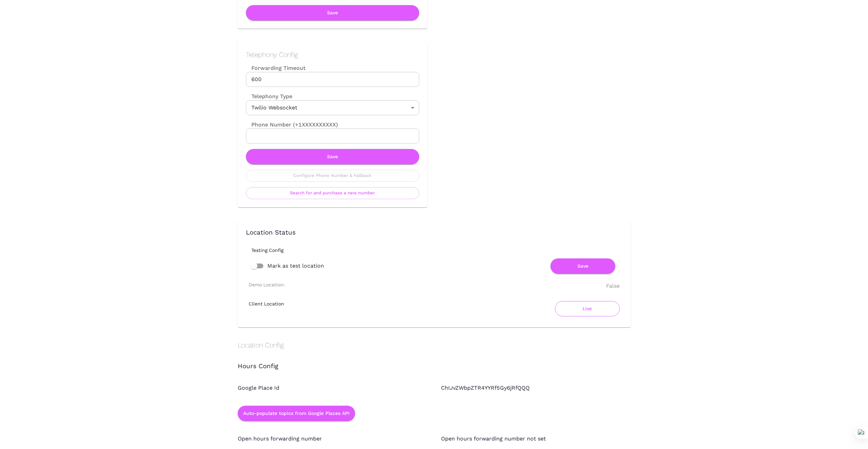  What do you see at coordinates (439, 251) in the screenshot?
I see `h6: Testing Config` at bounding box center [439, 251].